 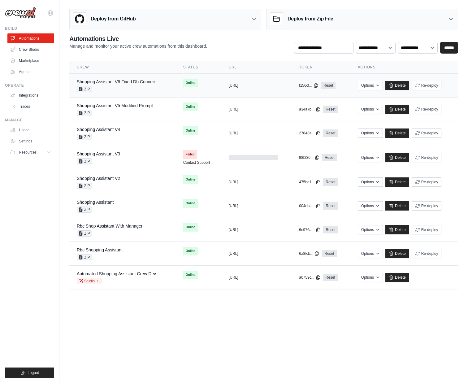 What do you see at coordinates (89, 281) in the screenshot?
I see `a: Studio` at bounding box center [89, 281].